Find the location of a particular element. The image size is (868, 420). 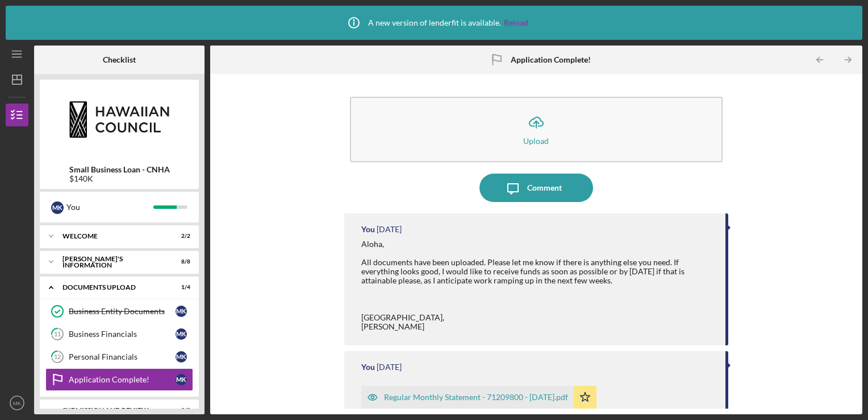

div: Upload is located at coordinates (536, 141).